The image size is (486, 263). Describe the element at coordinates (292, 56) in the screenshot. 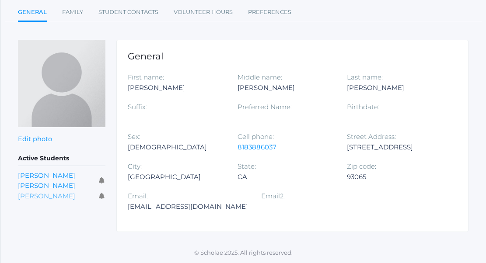

I see `h1: General` at that location.